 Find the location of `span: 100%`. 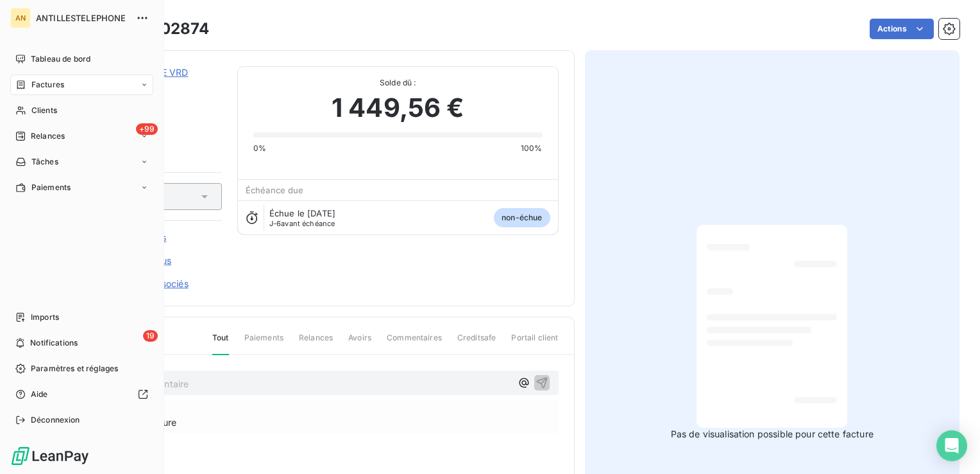

span: 100% is located at coordinates (532, 149).